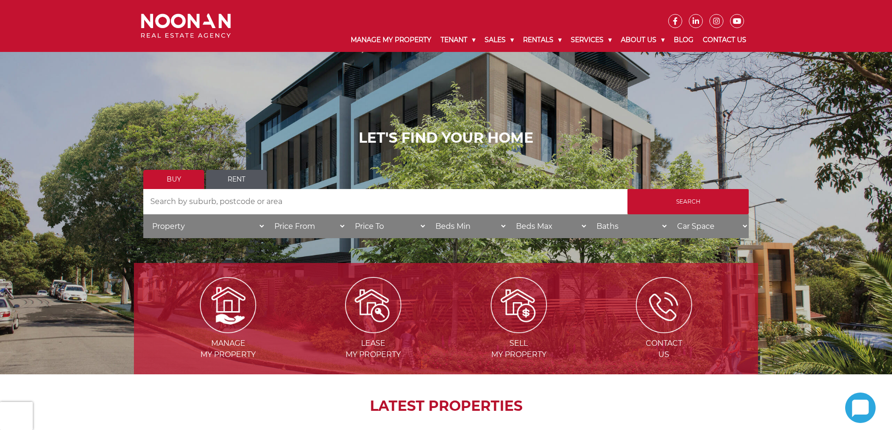 This screenshot has height=430, width=892. I want to click on img: Lease my property, so click(373, 305).